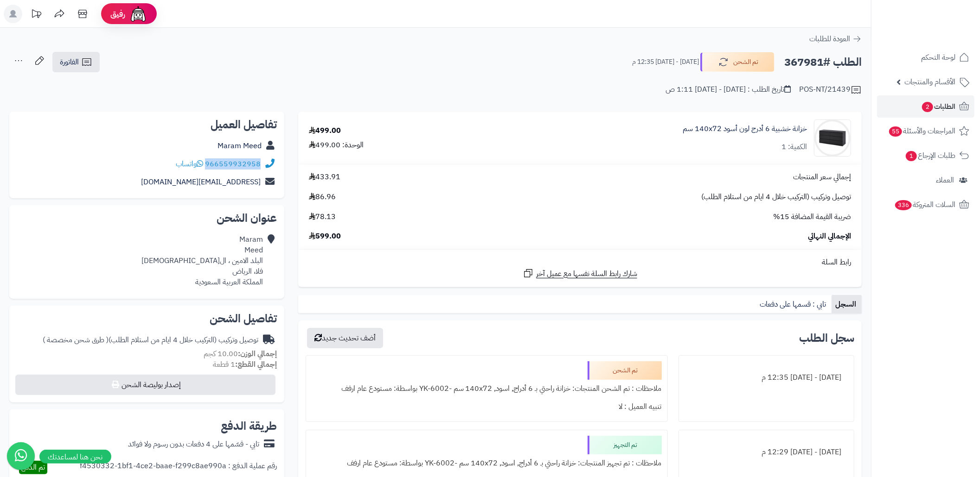 This screenshot has height=477, width=980. Describe the element at coordinates (812, 217) in the screenshot. I see `span: ضريبة القيمة المضافة 15%` at that location.